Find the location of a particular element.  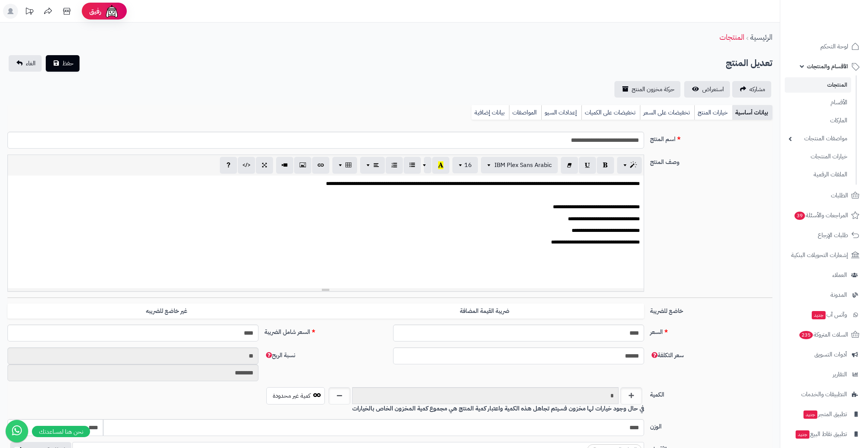

a: تحديثات المنصة is located at coordinates (29, 12).